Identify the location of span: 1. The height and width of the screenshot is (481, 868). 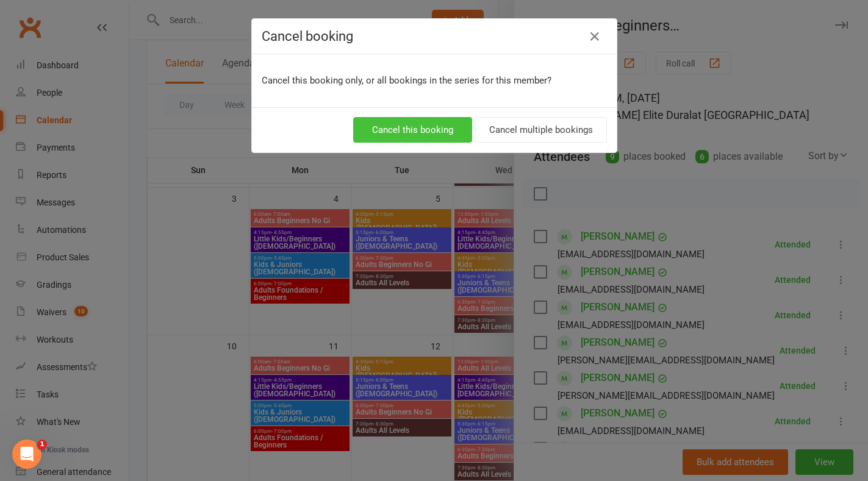
(42, 444).